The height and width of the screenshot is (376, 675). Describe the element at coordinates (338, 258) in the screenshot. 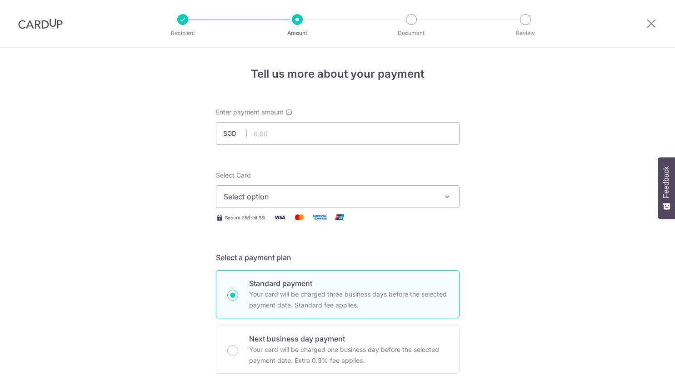

I see `h5: Select a payment plan` at that location.